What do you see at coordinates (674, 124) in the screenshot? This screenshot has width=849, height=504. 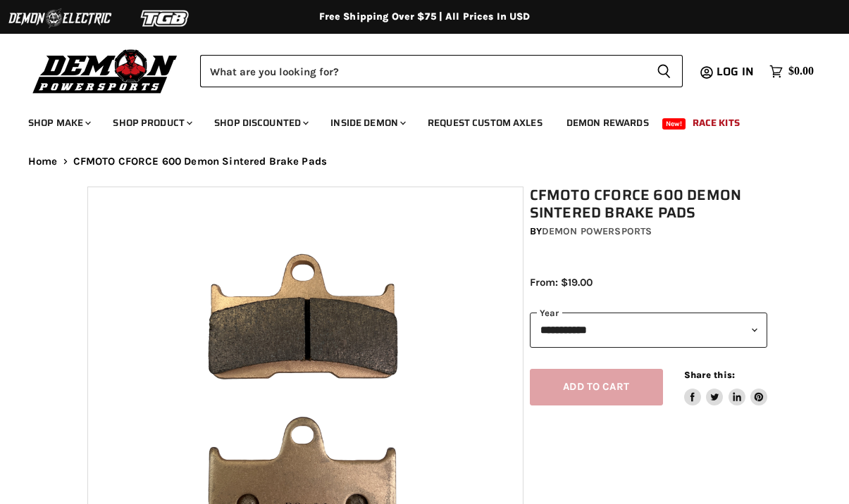 I see `span: New!` at bounding box center [674, 124].